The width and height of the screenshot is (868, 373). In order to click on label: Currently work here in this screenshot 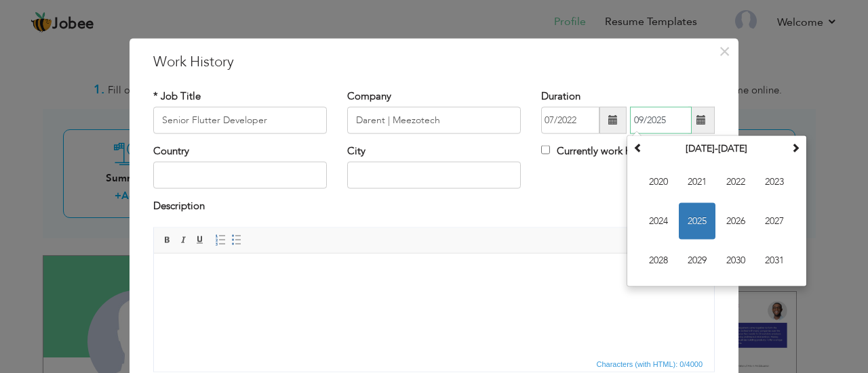, I will do `click(593, 151)`.